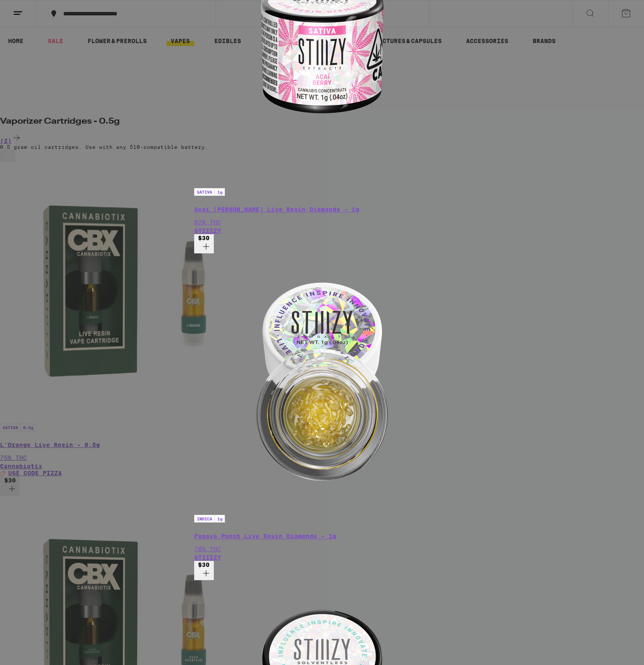 The image size is (644, 665). I want to click on p: 78% THC, so click(322, 549).